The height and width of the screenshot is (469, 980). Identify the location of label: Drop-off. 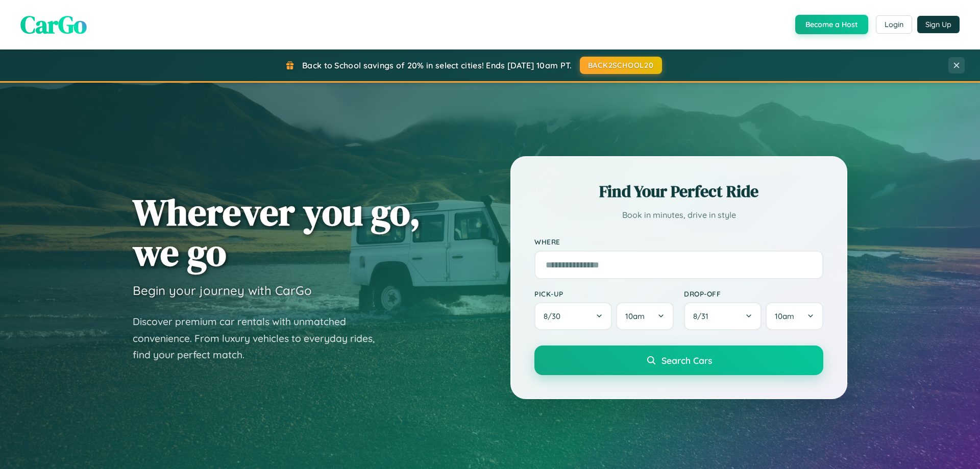
(753, 294).